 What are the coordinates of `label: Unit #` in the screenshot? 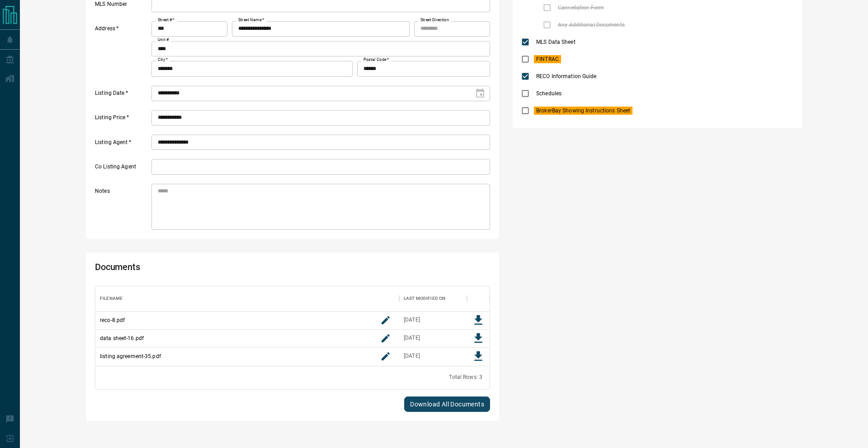 It's located at (163, 40).